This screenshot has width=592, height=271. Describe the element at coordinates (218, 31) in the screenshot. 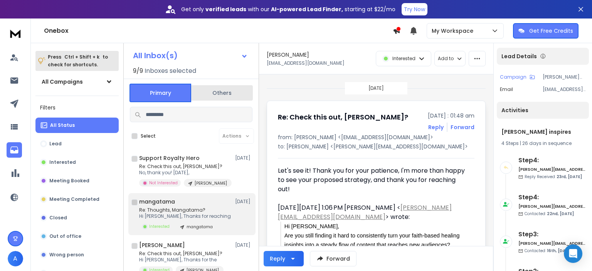

I see `h1: Onebox` at that location.